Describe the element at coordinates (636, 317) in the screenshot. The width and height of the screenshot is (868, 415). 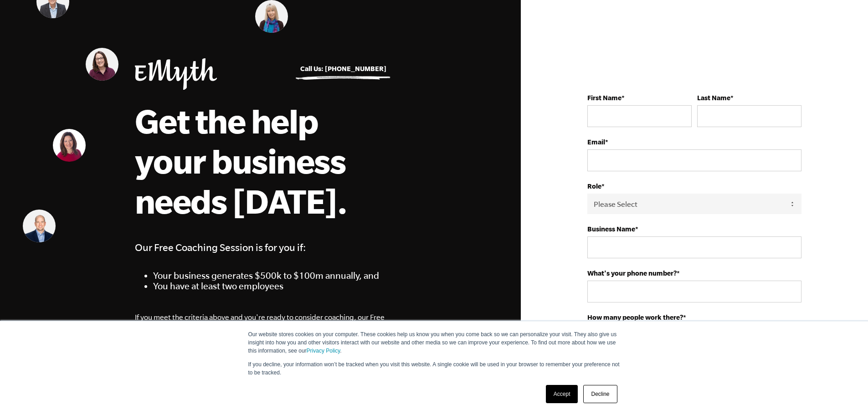
I see `strong: How many people work there?` at that location.